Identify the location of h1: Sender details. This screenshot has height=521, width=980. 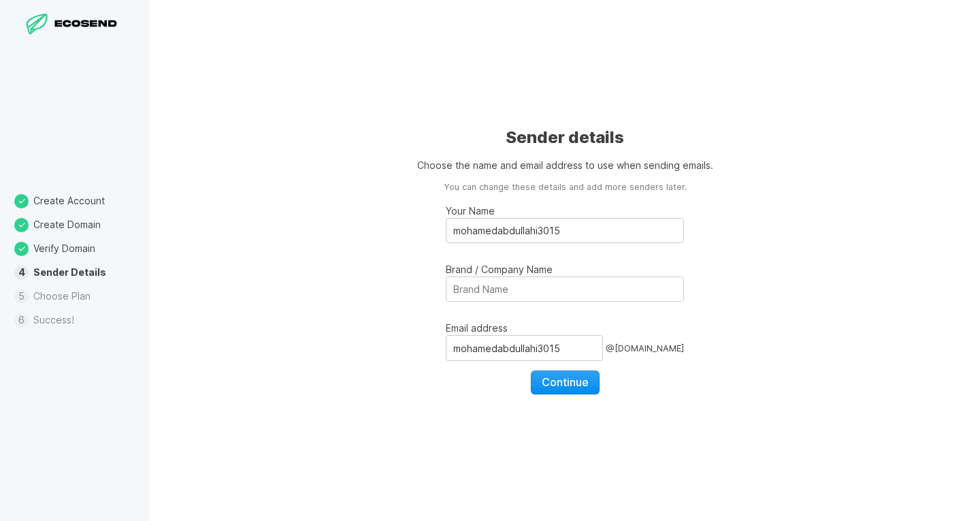
(565, 138).